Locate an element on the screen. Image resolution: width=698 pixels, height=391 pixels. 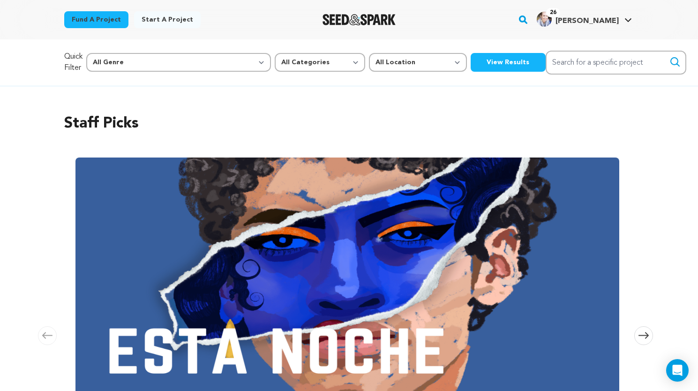
a: Fund a project is located at coordinates (96, 20).